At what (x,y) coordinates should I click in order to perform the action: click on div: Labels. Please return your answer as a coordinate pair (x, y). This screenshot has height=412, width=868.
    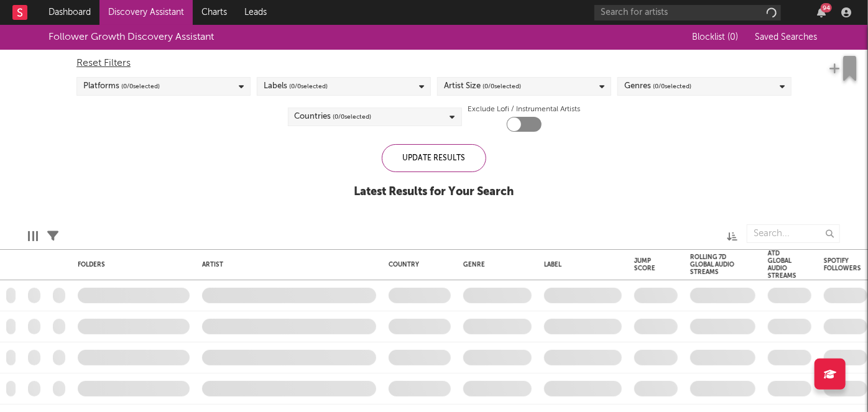
    Looking at the image, I should click on (296, 86).